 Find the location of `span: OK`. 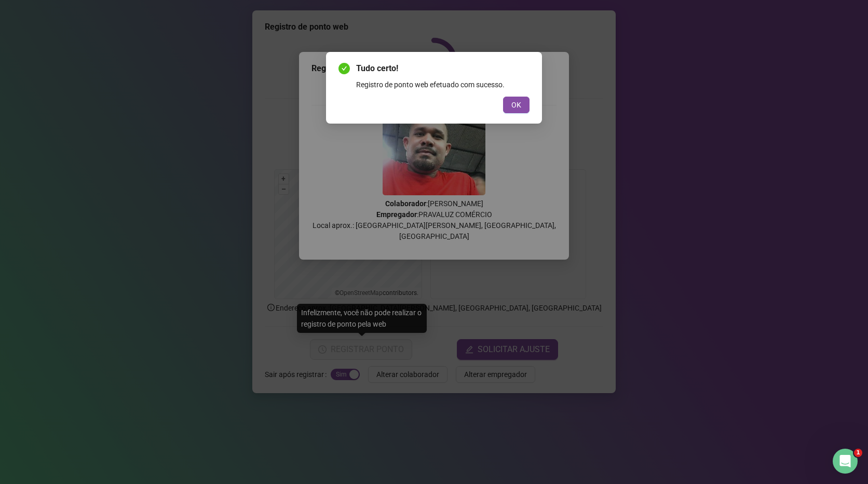

span: OK is located at coordinates (516, 105).